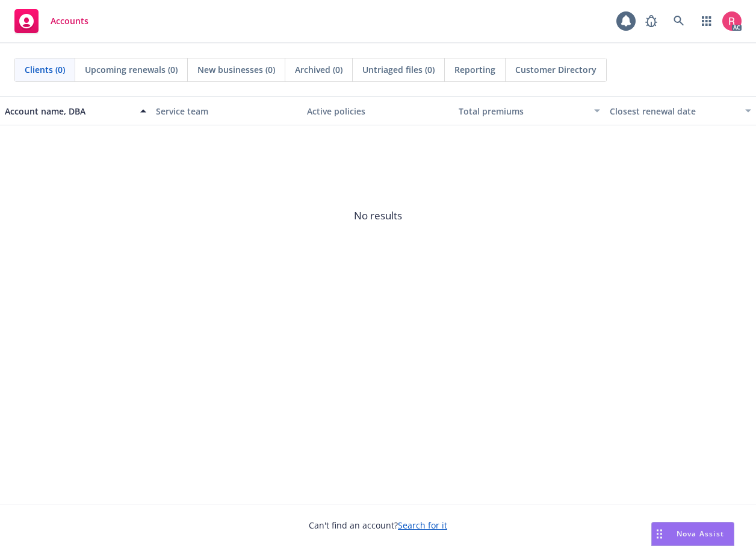  I want to click on div: Total premiums, so click(523, 111).